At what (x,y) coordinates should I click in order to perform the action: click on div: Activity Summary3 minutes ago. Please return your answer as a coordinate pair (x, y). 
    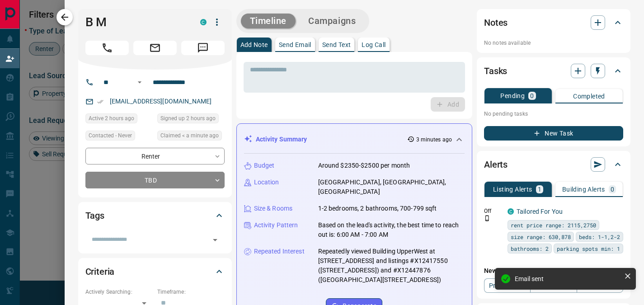
    Looking at the image, I should click on (354, 139).